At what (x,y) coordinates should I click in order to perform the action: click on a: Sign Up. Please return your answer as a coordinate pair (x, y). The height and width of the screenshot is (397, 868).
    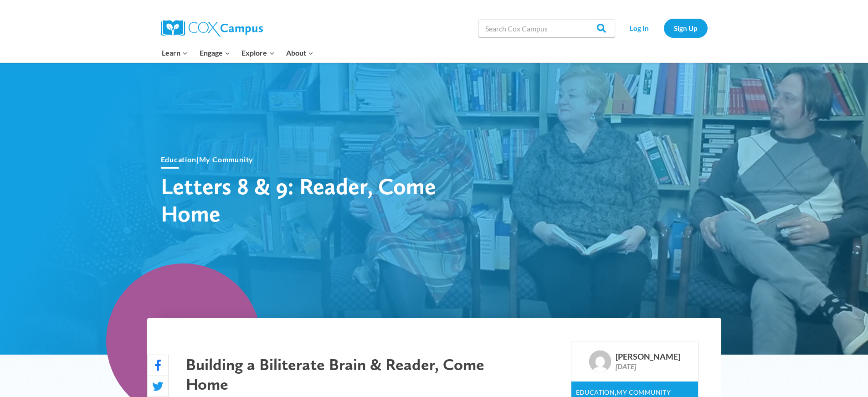
    Looking at the image, I should click on (686, 28).